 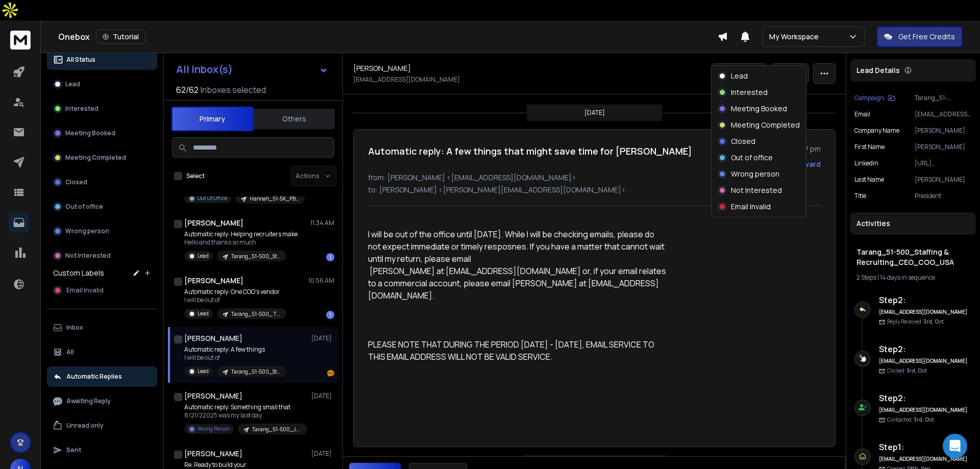 What do you see at coordinates (73, 450) in the screenshot?
I see `p: Sent` at bounding box center [73, 450].